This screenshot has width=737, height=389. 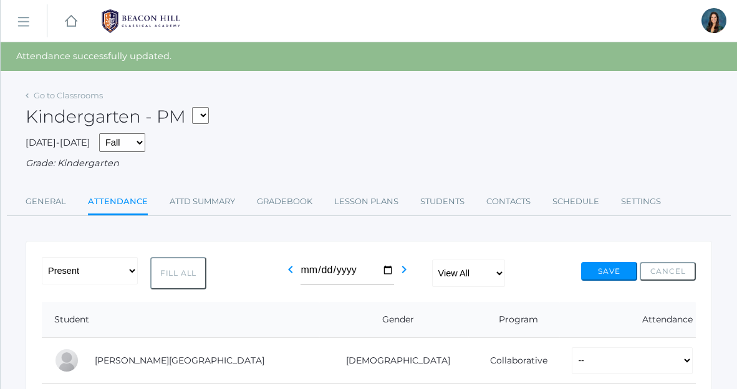 I want to click on a: Contacts, so click(x=508, y=202).